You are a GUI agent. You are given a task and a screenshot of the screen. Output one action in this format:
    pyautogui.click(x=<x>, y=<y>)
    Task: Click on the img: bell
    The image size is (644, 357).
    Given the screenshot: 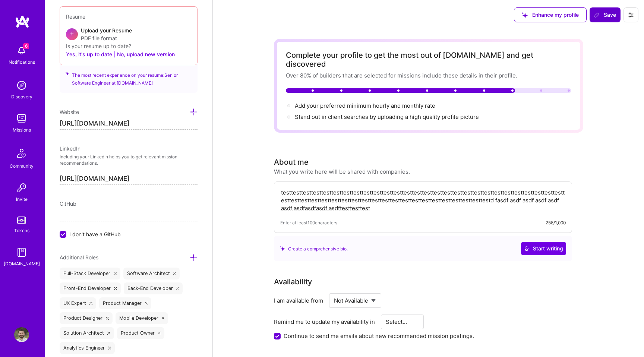 What is the action you would take?
    pyautogui.click(x=22, y=51)
    